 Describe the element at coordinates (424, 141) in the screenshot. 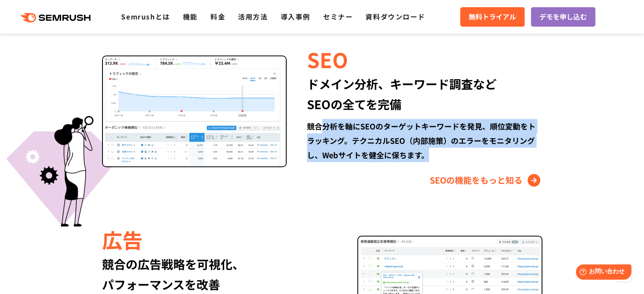

I see `div: 競合分析を軸にSEOのターゲットキーワードを発見、順位変動をトラッキング。テクニカルSEO（内部施策）のエラーをモニタリングし、Webサイトを健全に保ちます。` at that location.